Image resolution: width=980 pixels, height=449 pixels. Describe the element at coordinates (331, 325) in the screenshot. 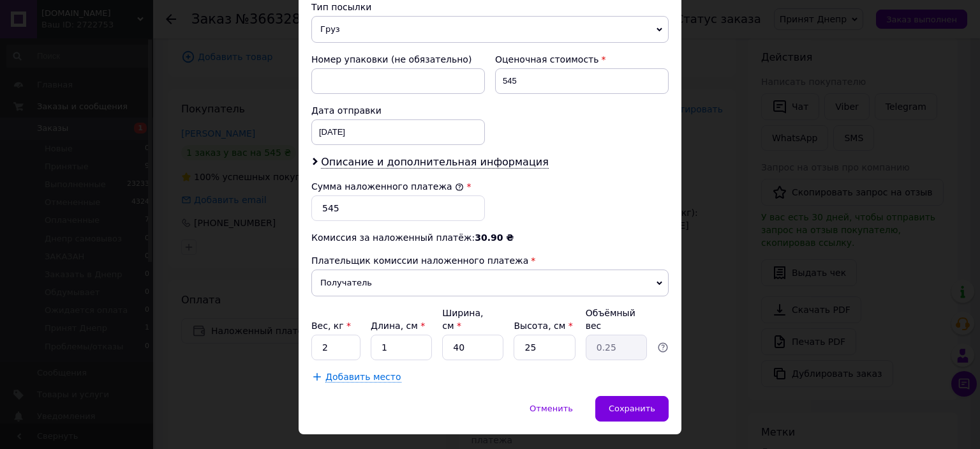

I see `label: Вес, кг` at that location.